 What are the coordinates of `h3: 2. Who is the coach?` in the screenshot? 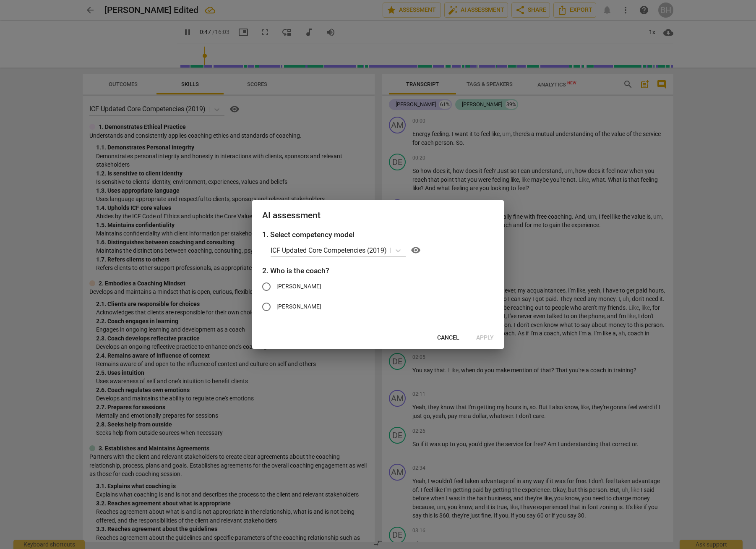 It's located at (378, 271).